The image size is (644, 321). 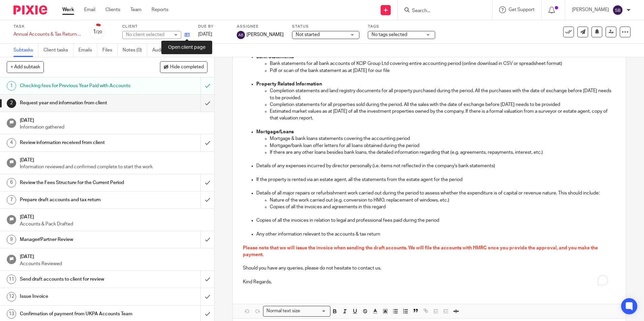 What do you see at coordinates (443, 104) in the screenshot?
I see `p: Completion statements for all properties sold during the period. All the sales with the date of e...` at bounding box center [443, 104].